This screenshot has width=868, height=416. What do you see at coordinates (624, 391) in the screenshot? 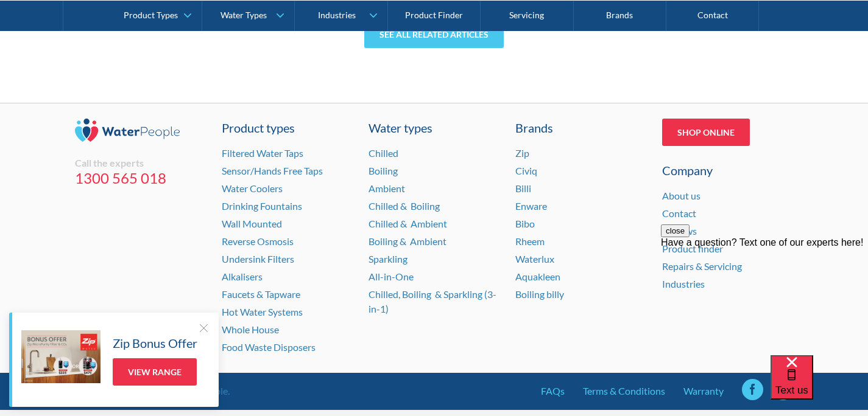
I see `a: Terms & Conditions` at bounding box center [624, 391].